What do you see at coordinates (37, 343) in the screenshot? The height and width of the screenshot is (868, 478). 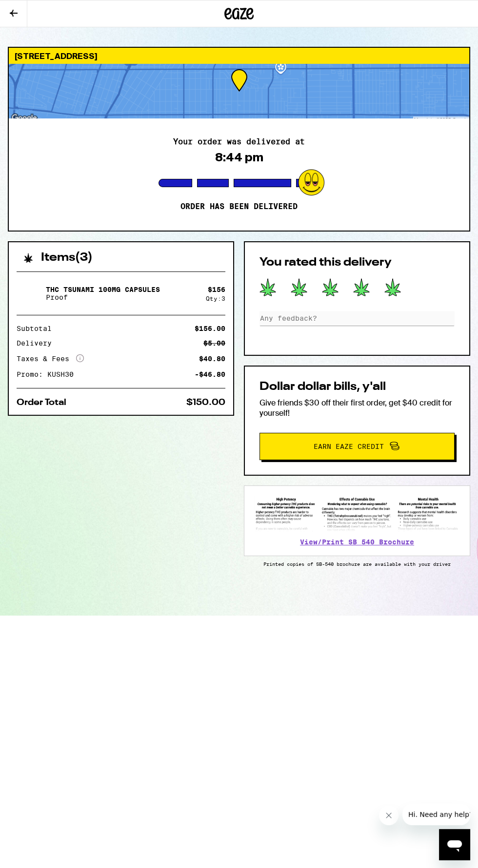 I see `div: Delivery` at bounding box center [37, 343].